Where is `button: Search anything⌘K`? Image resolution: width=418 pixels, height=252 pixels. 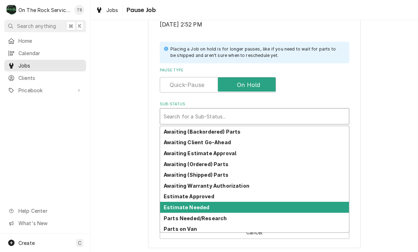 button: Search anything⌘K is located at coordinates (45, 26).